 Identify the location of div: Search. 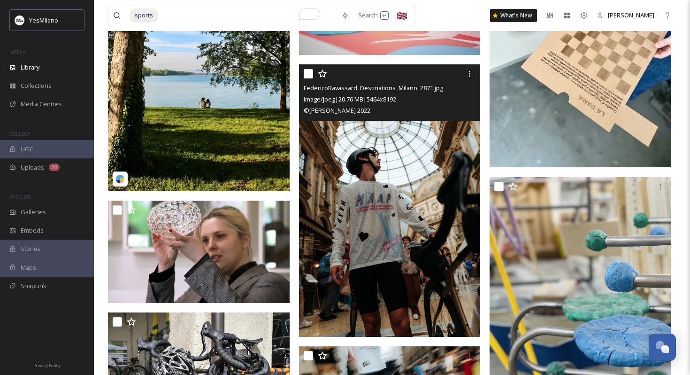
(373, 15).